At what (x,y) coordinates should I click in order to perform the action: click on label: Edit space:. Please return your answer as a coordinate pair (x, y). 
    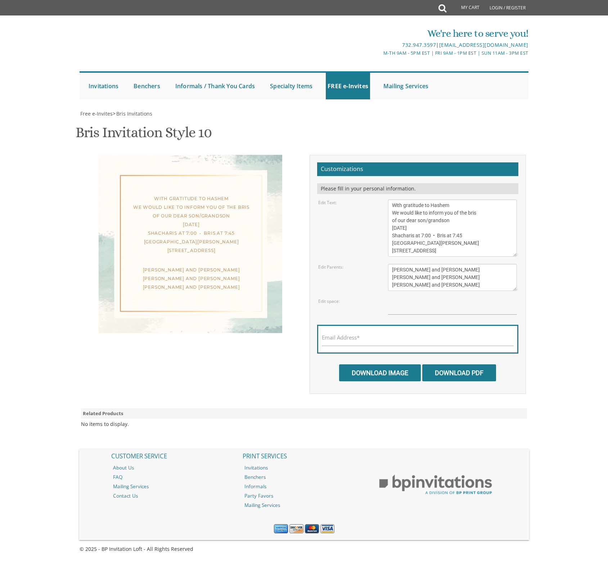
    Looking at the image, I should click on (329, 301).